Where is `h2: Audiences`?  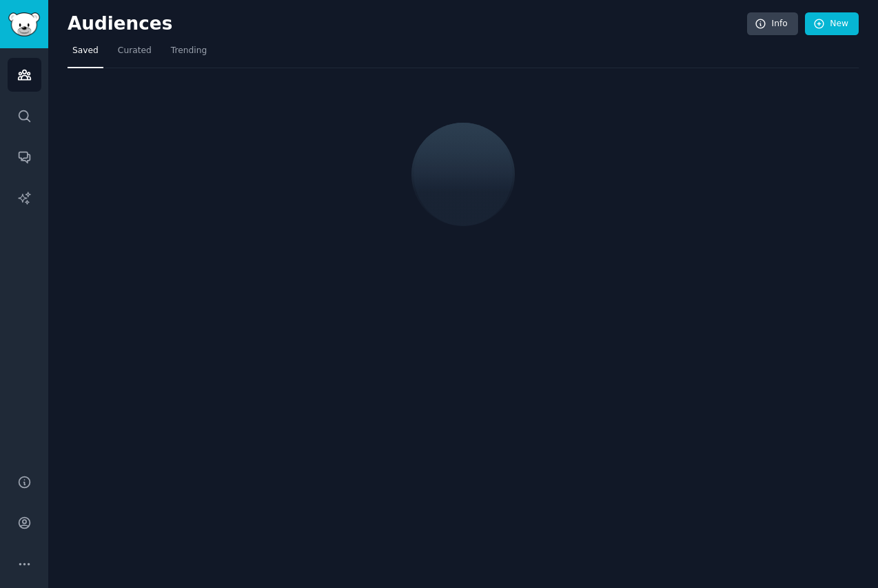 h2: Audiences is located at coordinates (407, 24).